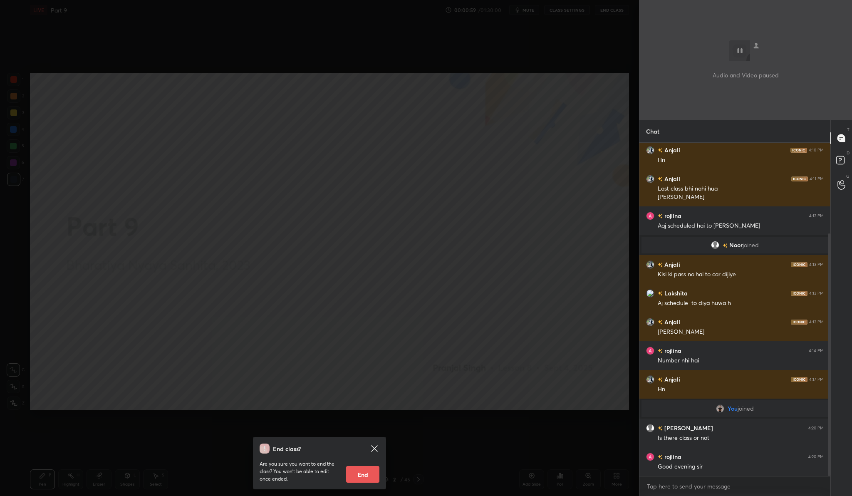  Describe the element at coordinates (735, 309) in the screenshot. I see `div: grid` at that location.